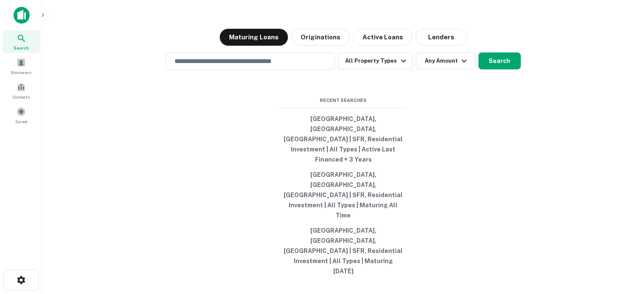 The image size is (644, 294). What do you see at coordinates (21, 115) in the screenshot?
I see `div: Saved` at bounding box center [21, 115].